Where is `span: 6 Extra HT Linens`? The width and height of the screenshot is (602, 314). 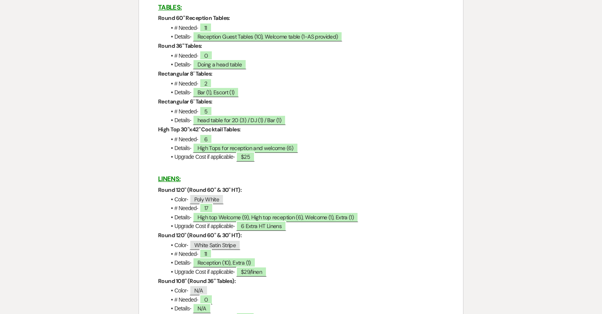
span: 6 Extra HT Linens is located at coordinates (261, 226).